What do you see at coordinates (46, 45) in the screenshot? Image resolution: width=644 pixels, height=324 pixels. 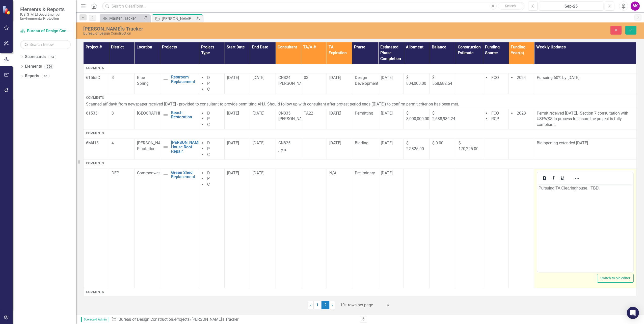 I see `input: Search Below...` at bounding box center [46, 45].